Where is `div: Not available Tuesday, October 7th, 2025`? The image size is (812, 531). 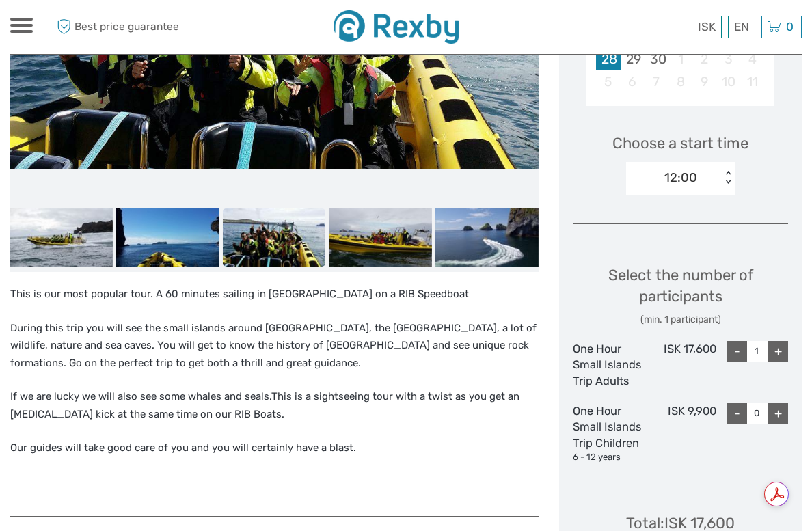 div: Not available Tuesday, October 7th, 2025 is located at coordinates (656, 82).